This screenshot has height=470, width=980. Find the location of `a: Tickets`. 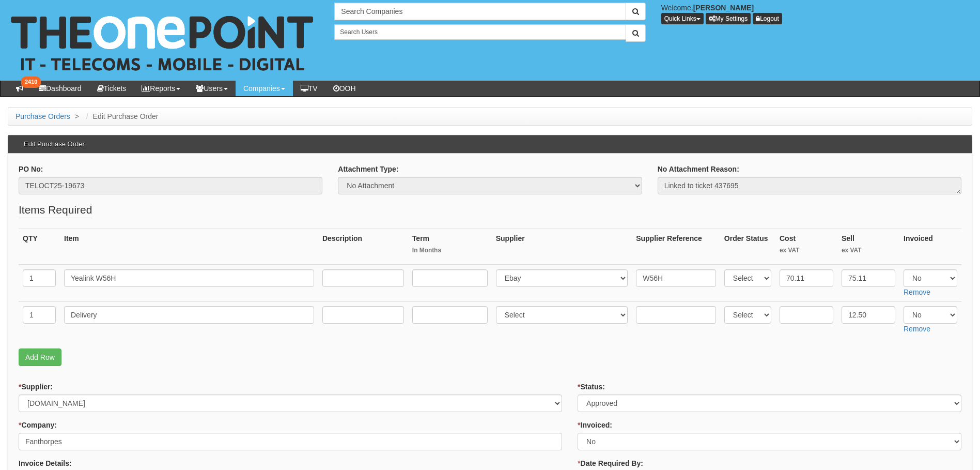

a: Tickets is located at coordinates (111, 89).